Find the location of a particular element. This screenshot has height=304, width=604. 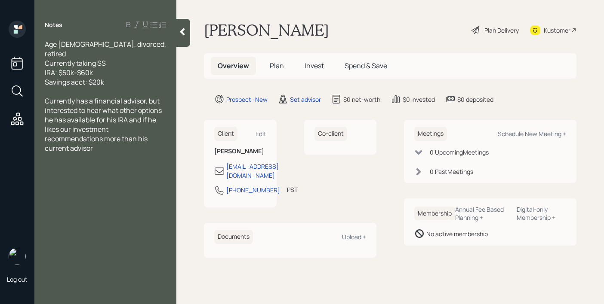

span: Savings acct: $20k is located at coordinates (74, 82).